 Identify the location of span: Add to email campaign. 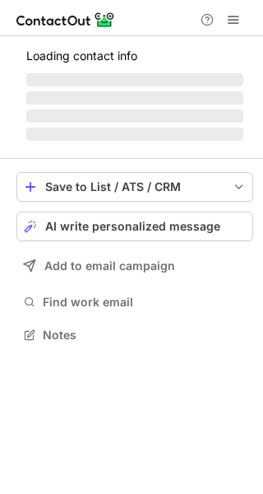
(109, 266).